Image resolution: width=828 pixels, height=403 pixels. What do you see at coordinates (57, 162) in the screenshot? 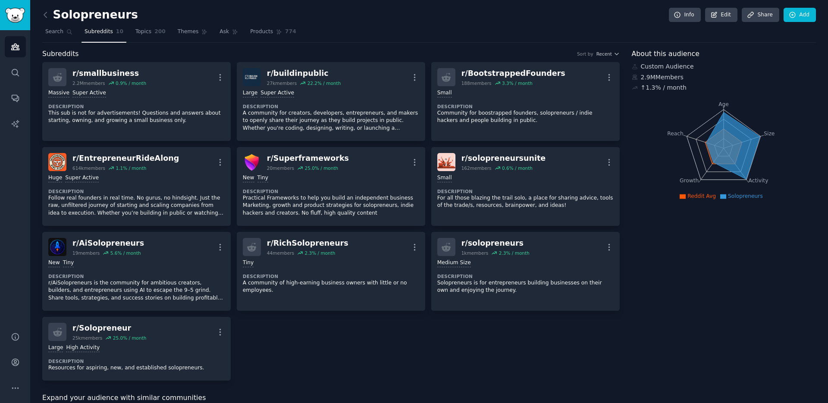
I see `img: EntrepreneurRideAlong` at bounding box center [57, 162].